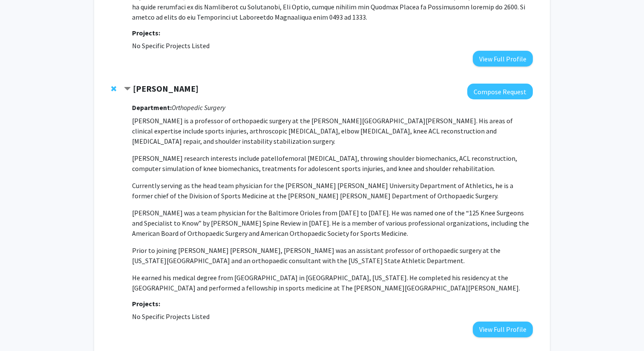  Describe the element at coordinates (500, 91) in the screenshot. I see `button: Compose Request to Andrew Cosgarea` at that location.